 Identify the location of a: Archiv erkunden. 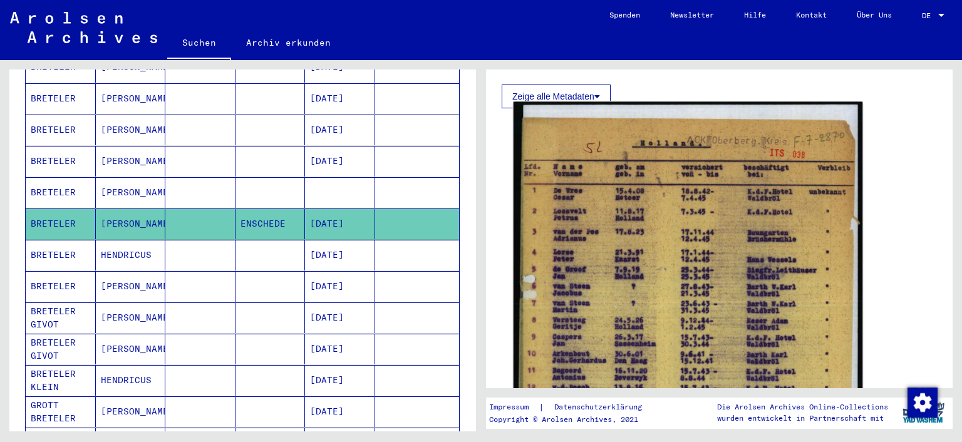
(288, 43).